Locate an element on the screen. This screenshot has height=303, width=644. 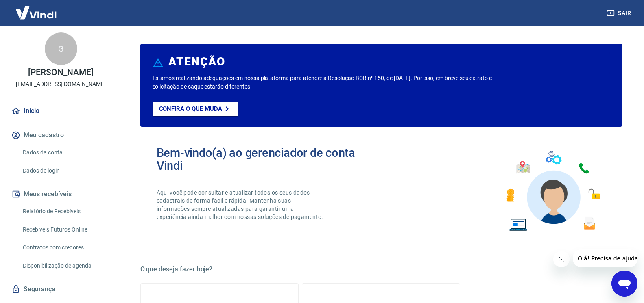
button: Meus recebíveis is located at coordinates (61, 195).